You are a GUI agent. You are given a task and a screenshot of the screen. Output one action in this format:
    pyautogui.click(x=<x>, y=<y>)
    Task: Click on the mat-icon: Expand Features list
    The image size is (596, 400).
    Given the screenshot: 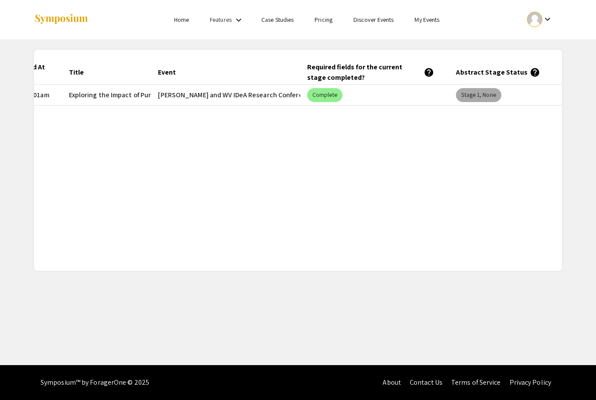 What is the action you would take?
    pyautogui.click(x=239, y=20)
    